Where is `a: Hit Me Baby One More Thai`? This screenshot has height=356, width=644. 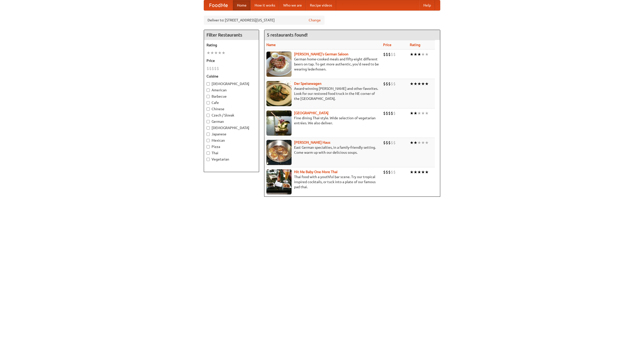
a: Hit Me Baby One More Thai is located at coordinates (315, 171).